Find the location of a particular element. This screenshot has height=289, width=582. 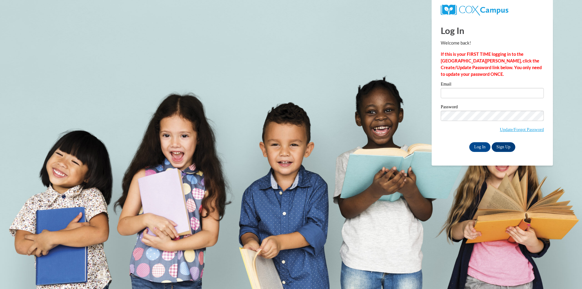

p: Welcome back! is located at coordinates (492, 43).